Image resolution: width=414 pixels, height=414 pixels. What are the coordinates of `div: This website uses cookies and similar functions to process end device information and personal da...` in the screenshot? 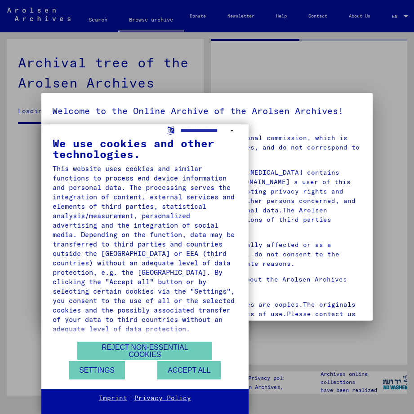 It's located at (145, 249).